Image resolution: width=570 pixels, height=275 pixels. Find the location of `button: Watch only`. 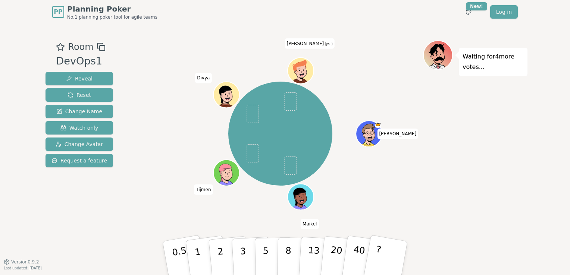

button: Watch only is located at coordinates (79, 128).